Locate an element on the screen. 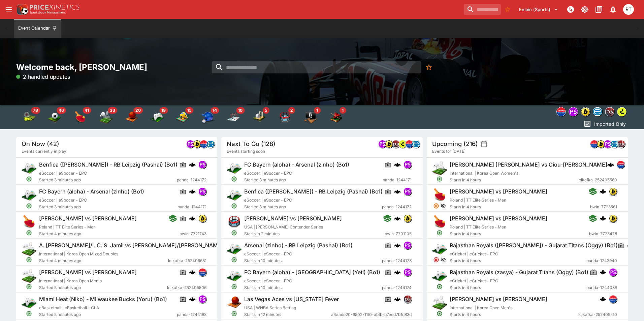 Image resolution: width=644 pixels, height=321 pixels. img: betradar.png is located at coordinates (614, 144).